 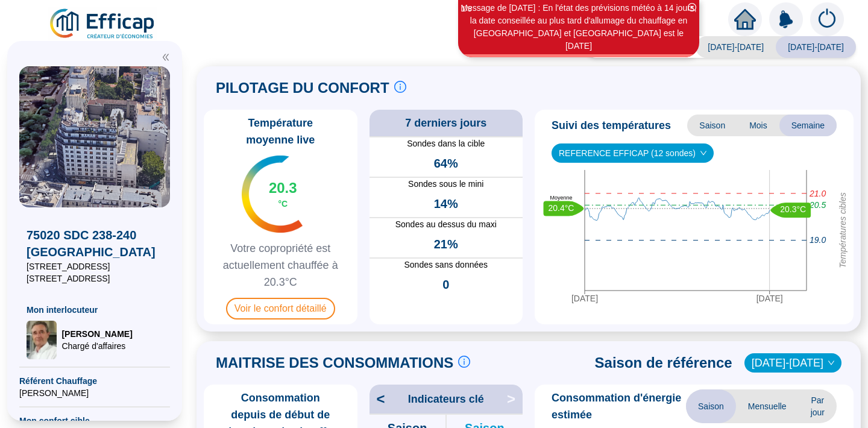 I want to click on span: Indicateurs clé, so click(x=446, y=399).